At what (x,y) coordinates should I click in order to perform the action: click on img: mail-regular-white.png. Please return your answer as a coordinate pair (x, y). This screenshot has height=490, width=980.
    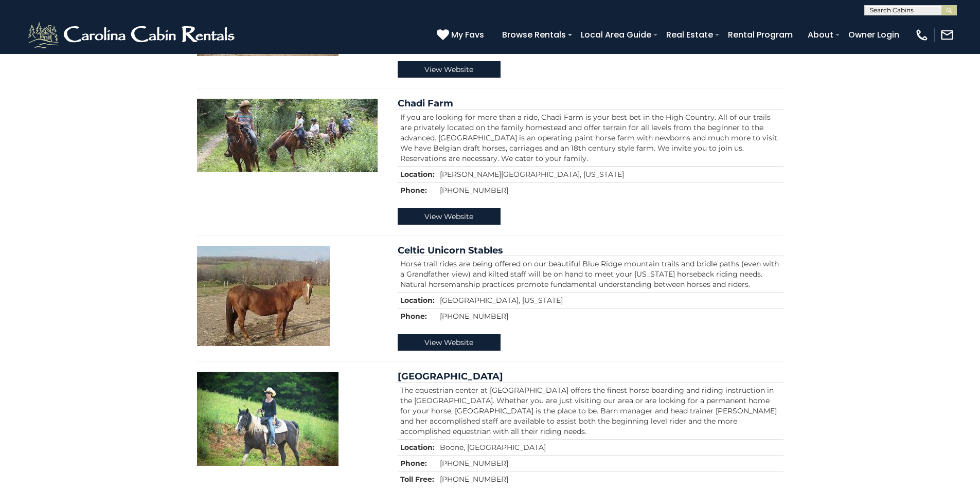
    Looking at the image, I should click on (947, 35).